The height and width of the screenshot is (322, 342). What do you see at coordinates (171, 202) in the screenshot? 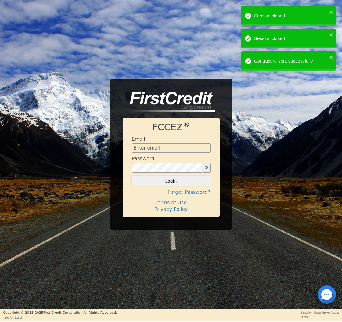
I see `h4: Terms of Use` at bounding box center [171, 202].